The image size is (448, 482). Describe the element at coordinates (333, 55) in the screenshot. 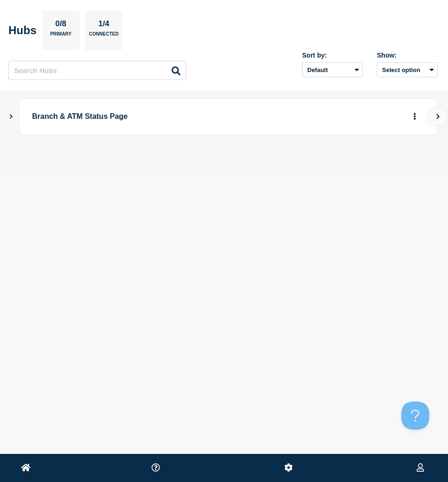

I see `div: Sort by:` at that location.